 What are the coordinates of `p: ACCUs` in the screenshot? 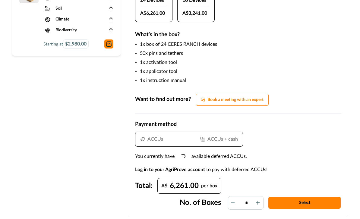 It's located at (155, 139).